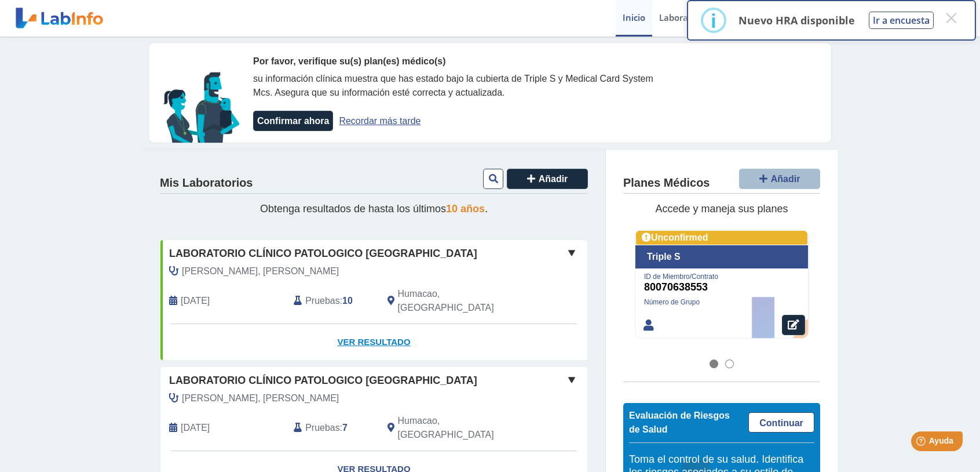 Image resolution: width=980 pixels, height=472 pixels. I want to click on p: Nuevo HRA disponible, so click(797, 20).